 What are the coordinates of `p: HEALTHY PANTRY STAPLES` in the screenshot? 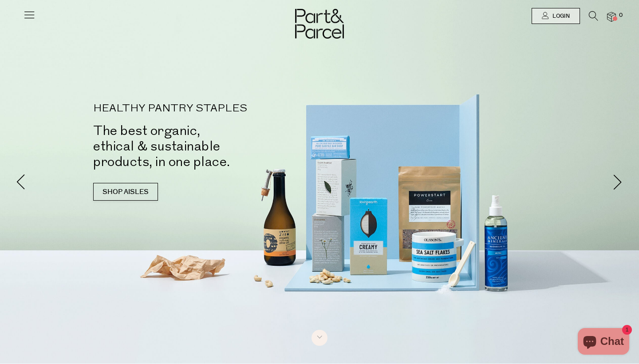 It's located at (213, 108).